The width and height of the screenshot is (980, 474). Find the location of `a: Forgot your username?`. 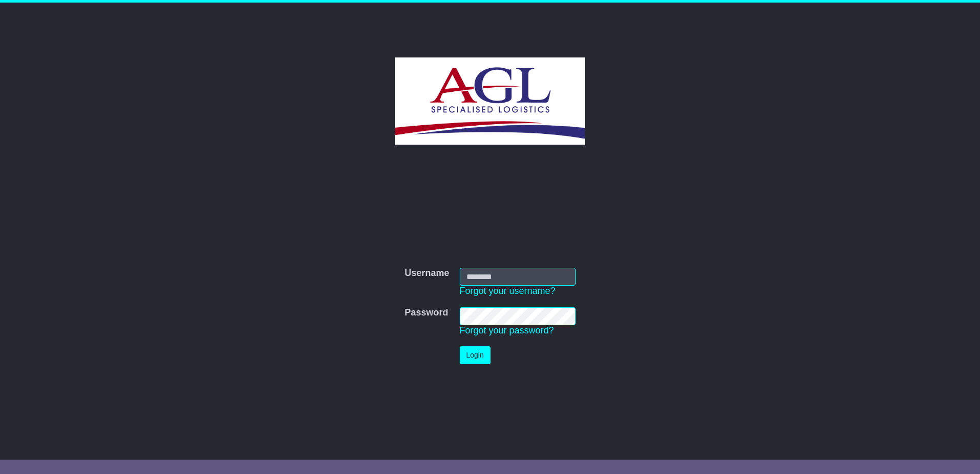

a: Forgot your username? is located at coordinates (508, 291).